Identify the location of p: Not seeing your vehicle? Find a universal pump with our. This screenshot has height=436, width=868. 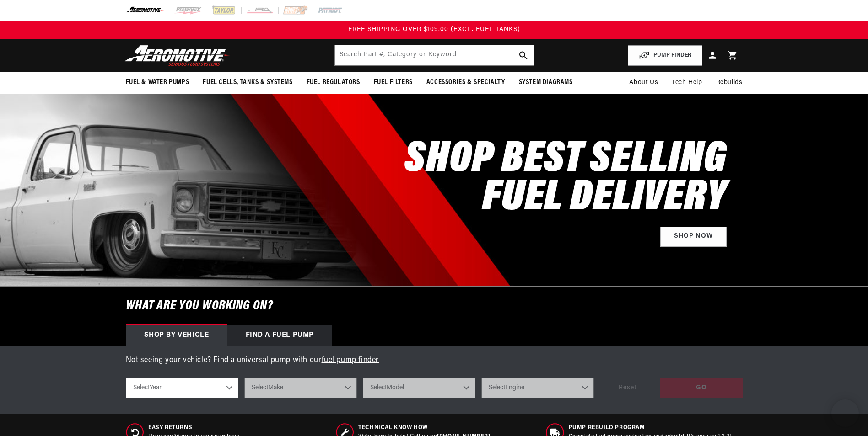
(434, 361).